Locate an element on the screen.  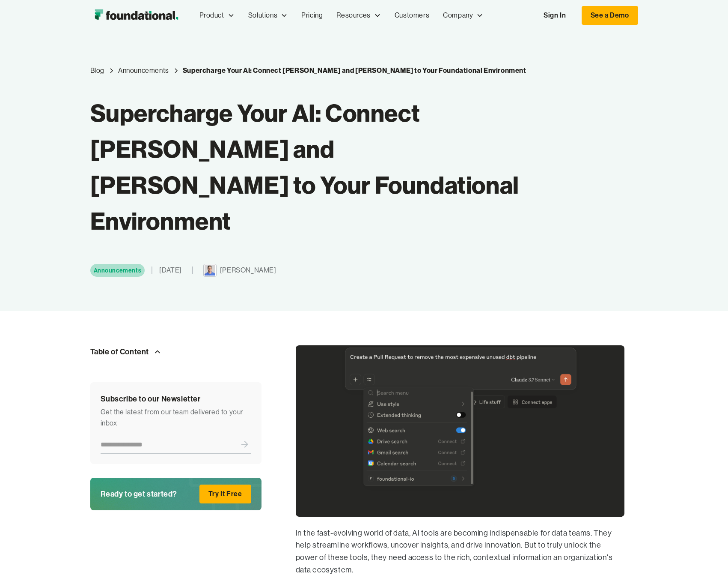
form: Newsletter Form is located at coordinates (176, 444).